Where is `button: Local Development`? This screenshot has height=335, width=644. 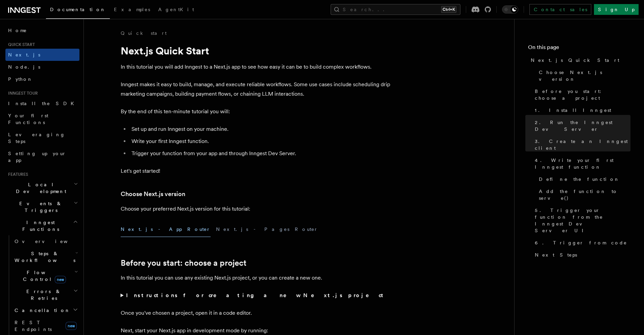 button: Local Development is located at coordinates (42, 188).